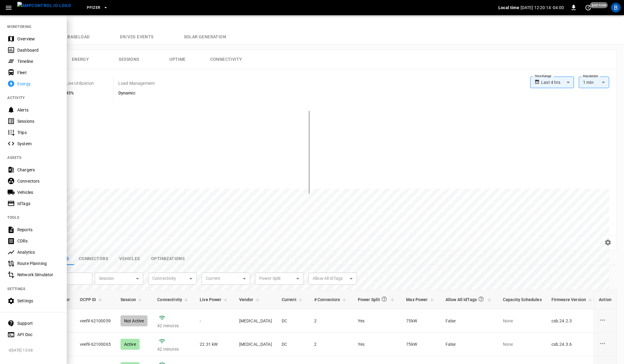  What do you see at coordinates (44, 6) in the screenshot?
I see `img: ampcontrol.io logo` at bounding box center [44, 6].